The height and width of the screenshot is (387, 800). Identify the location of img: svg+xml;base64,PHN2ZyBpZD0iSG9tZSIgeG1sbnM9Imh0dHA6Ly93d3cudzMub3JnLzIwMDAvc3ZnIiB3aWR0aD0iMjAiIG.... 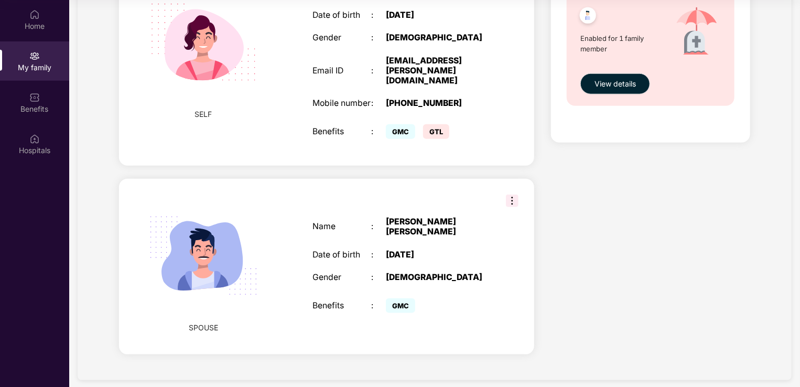
(35, 15).